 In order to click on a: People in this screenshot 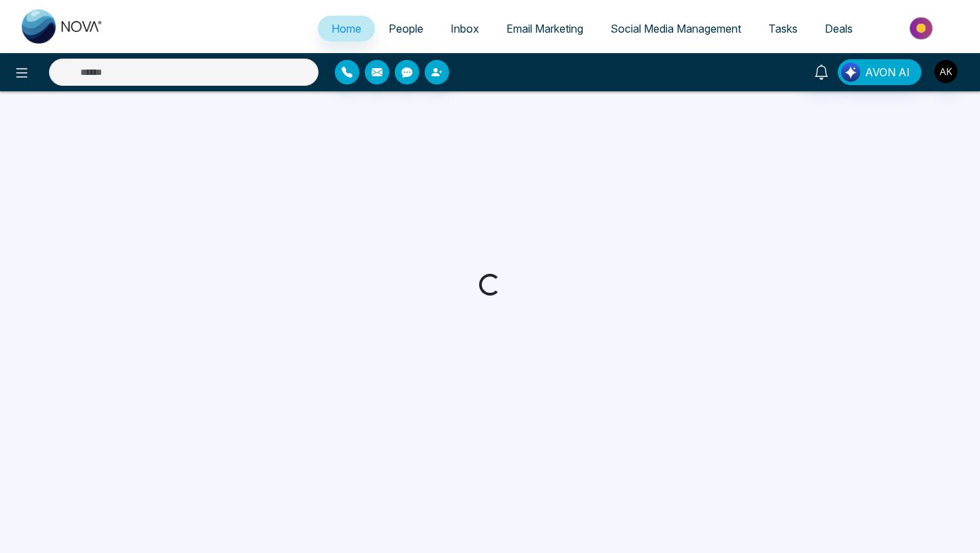, I will do `click(406, 29)`.